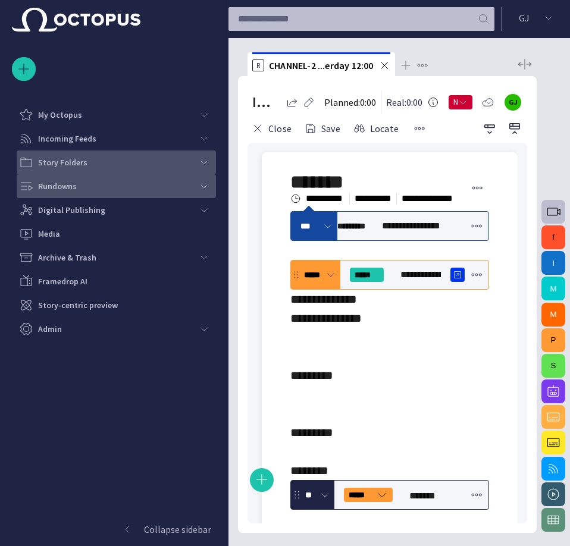  What do you see at coordinates (114, 222) in the screenshot?
I see `ul: main menu` at bounding box center [114, 222].